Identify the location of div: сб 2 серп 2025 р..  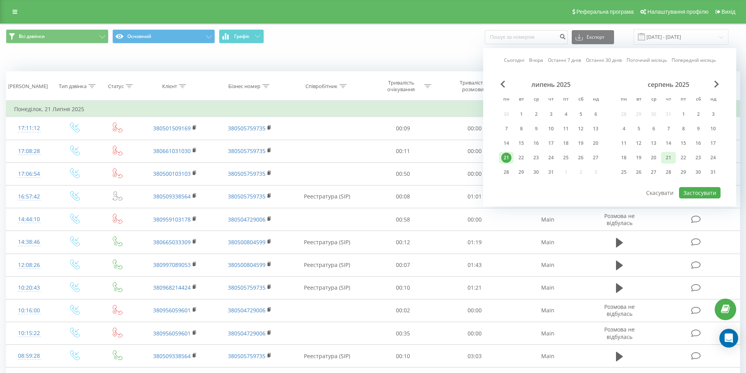
(698, 114).